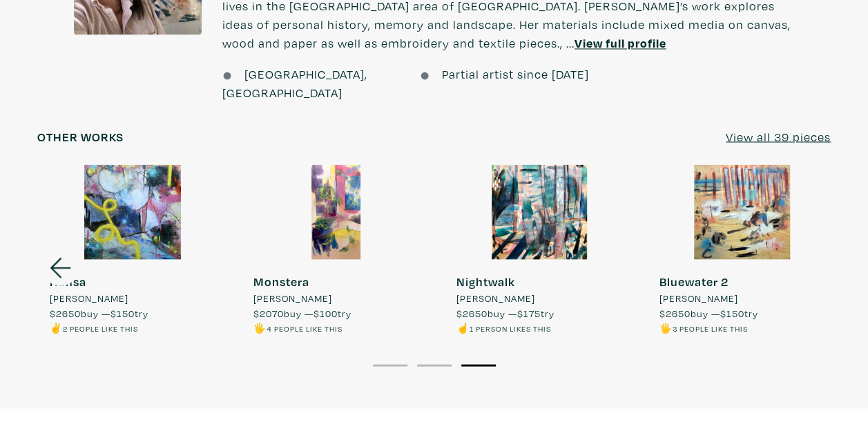 The width and height of the screenshot is (868, 444). I want to click on small: 2 people like this, so click(100, 328).